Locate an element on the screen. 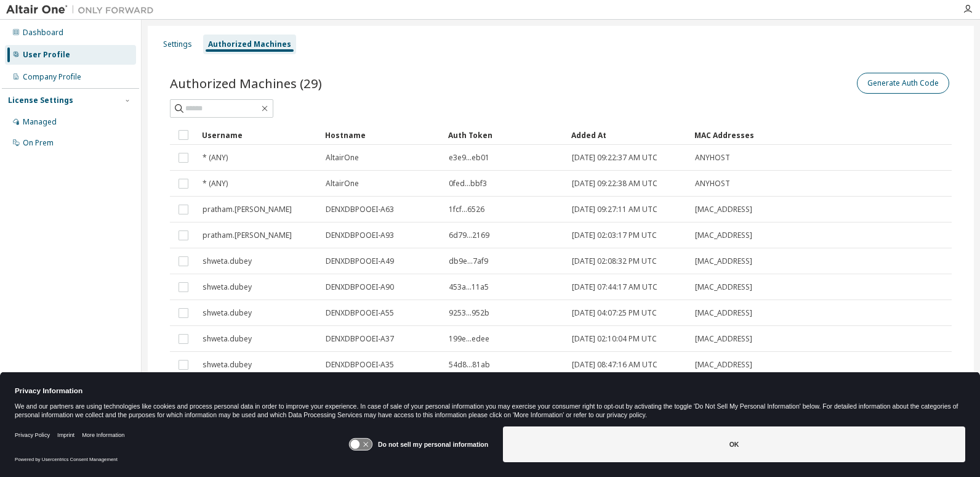  span: DENXDBPOOEI-A55 is located at coordinates (359, 313).